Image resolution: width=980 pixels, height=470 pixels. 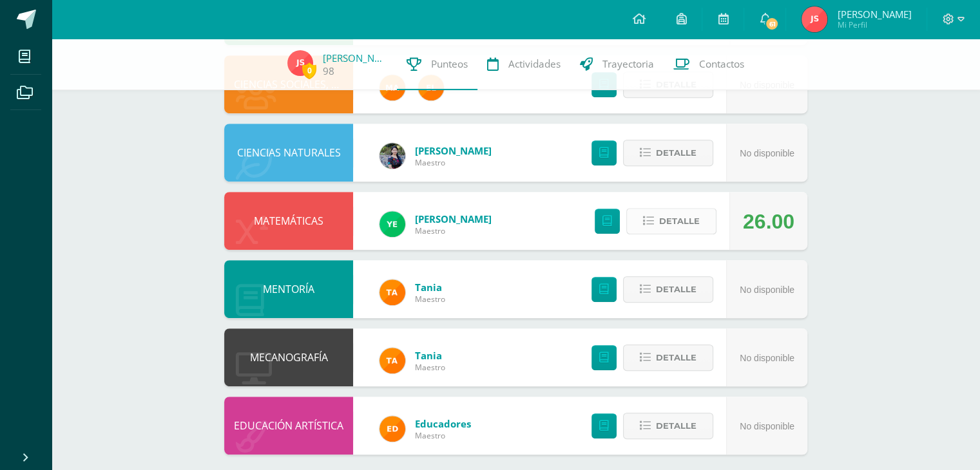 What do you see at coordinates (437, 64) in the screenshot?
I see `a: Punteos` at bounding box center [437, 64].